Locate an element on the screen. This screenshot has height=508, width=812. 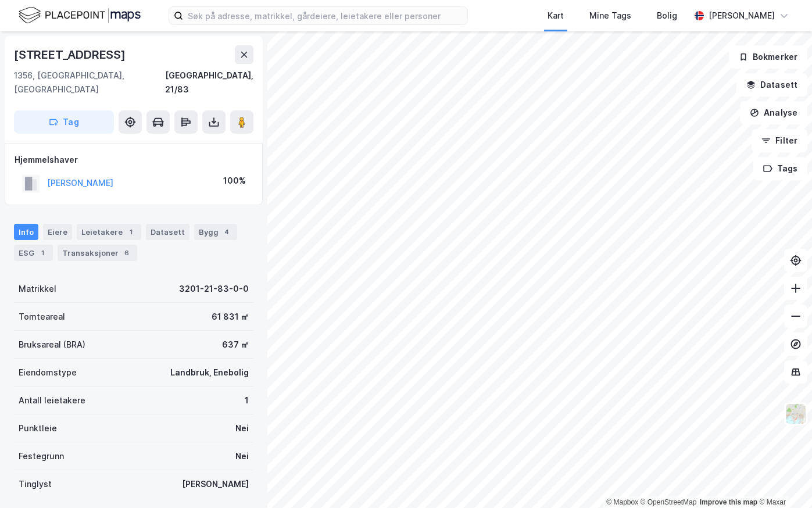
div: Bruksareal (BRA) is located at coordinates (52, 345).